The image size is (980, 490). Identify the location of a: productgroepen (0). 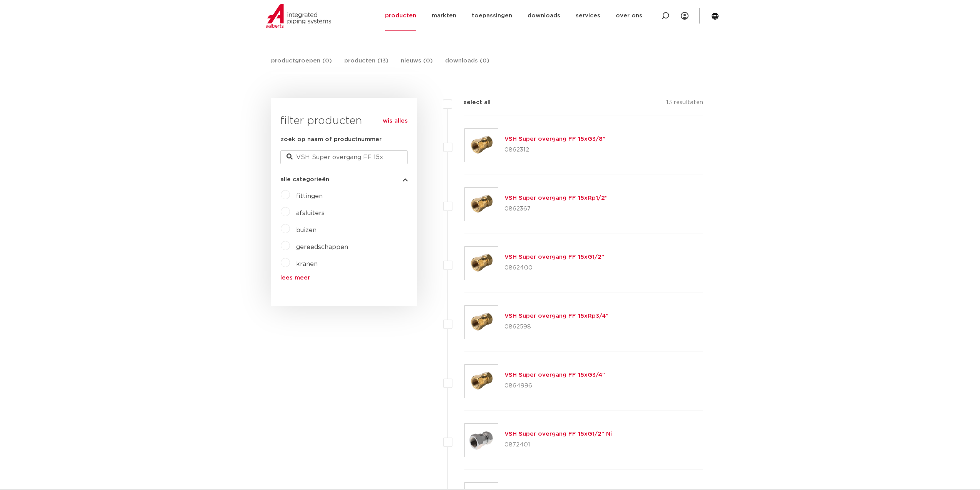
(302, 64).